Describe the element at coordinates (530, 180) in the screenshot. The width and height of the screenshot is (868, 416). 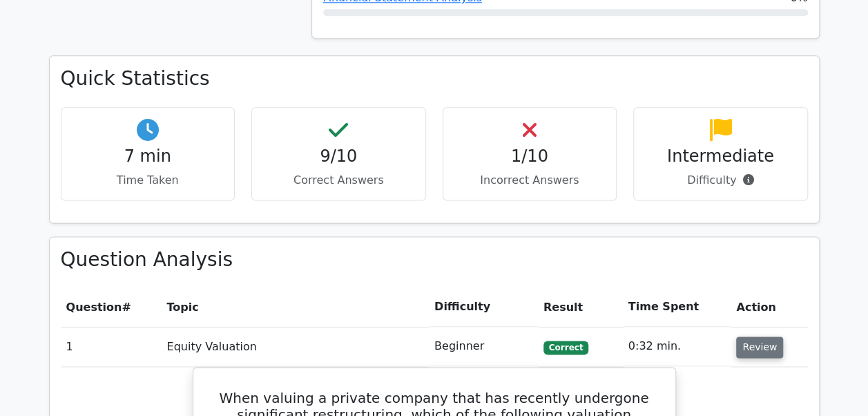
I see `p: Incorrect Answers` at that location.